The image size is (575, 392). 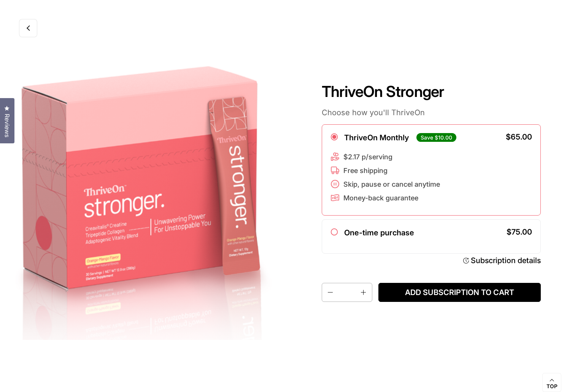 I want to click on span: Reviews, so click(x=7, y=125).